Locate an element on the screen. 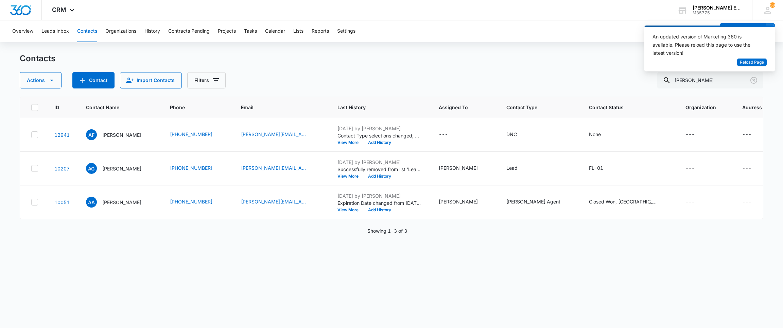 This screenshot has height=328, width=783. span: Organization is located at coordinates (701, 107).